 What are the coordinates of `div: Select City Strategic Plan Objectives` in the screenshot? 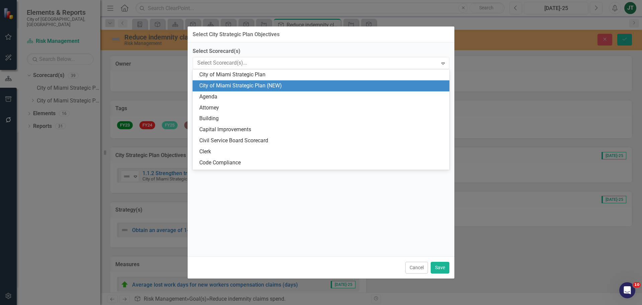 It's located at (236, 34).